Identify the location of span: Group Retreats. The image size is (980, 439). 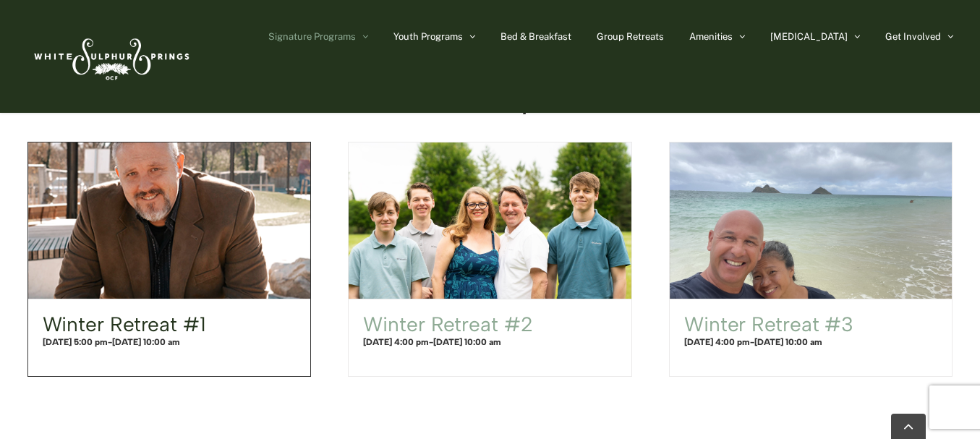
(630, 36).